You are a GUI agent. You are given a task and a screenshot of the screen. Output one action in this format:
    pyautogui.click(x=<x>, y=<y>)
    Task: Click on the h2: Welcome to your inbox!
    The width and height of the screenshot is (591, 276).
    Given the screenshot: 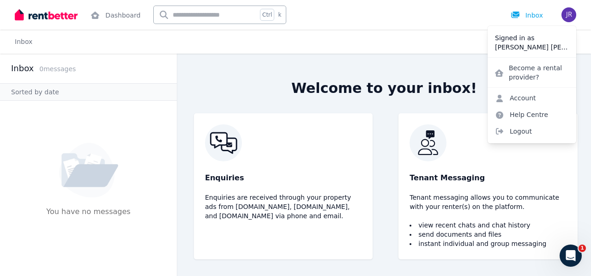 What is the action you would take?
    pyautogui.click(x=384, y=88)
    